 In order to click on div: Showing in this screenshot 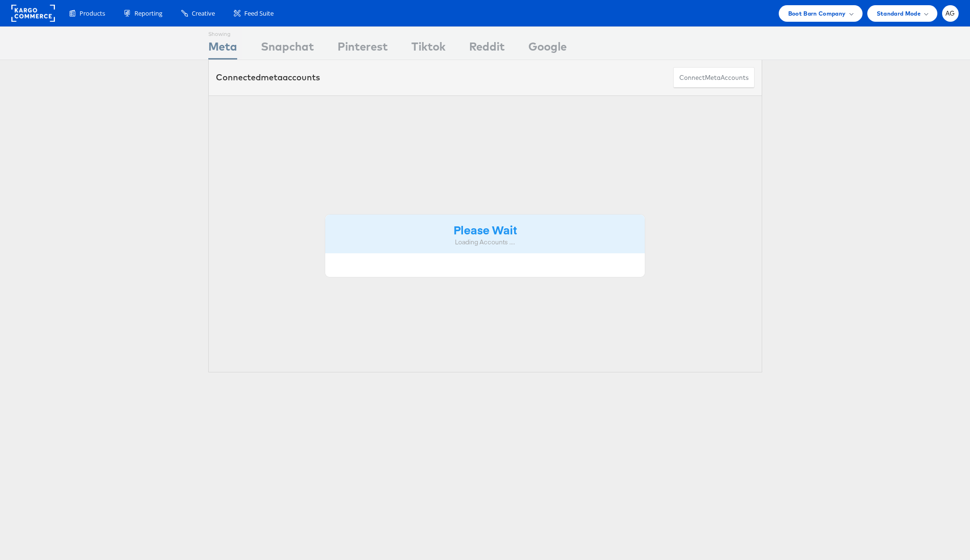, I will do `click(222, 33)`.